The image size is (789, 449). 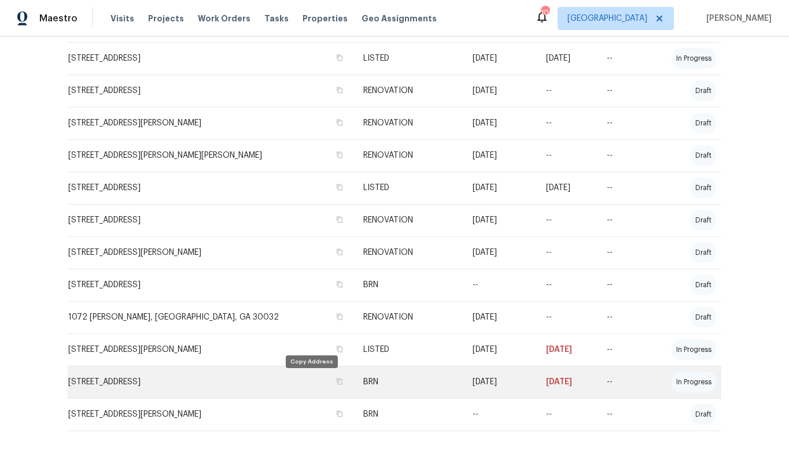 What do you see at coordinates (277, 19) in the screenshot?
I see `span: Tasks` at bounding box center [277, 19].